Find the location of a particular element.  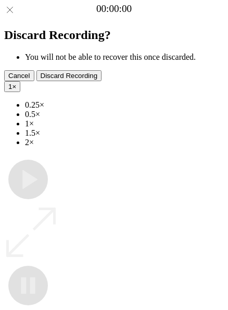

li: 0.5× is located at coordinates (124, 114).